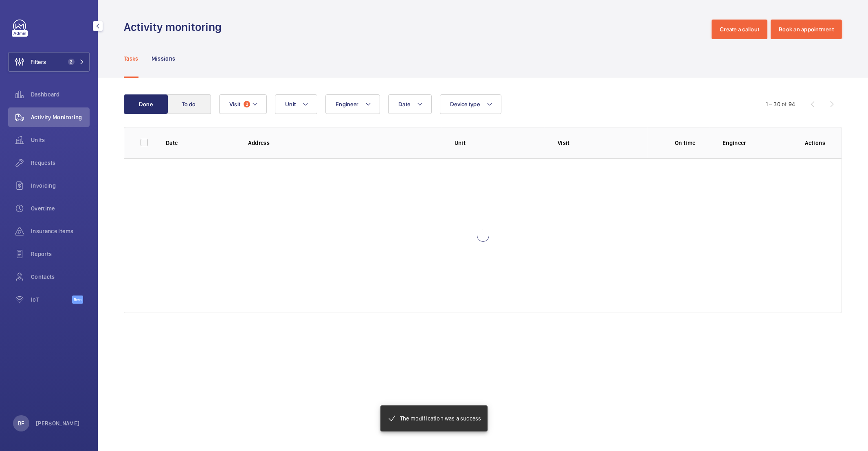  What do you see at coordinates (291, 104) in the screenshot?
I see `span: Unit` at bounding box center [291, 104].